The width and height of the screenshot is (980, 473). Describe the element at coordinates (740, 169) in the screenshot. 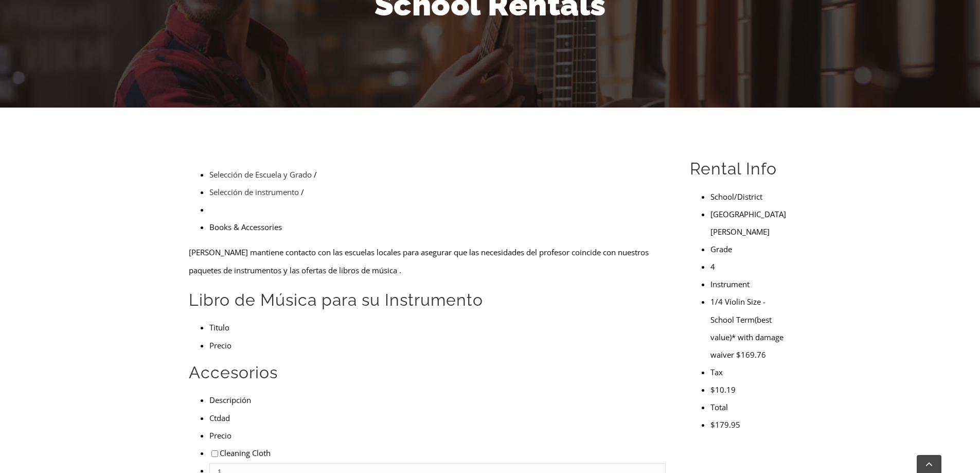

I see `h2: Rental Info` at that location.